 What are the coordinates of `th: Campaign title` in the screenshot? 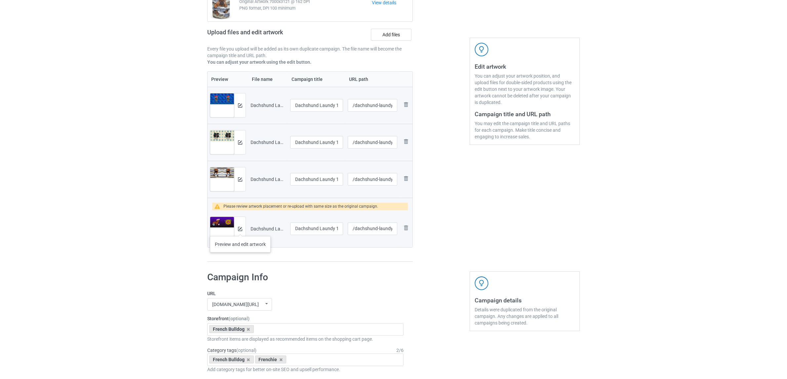 It's located at (317, 79).